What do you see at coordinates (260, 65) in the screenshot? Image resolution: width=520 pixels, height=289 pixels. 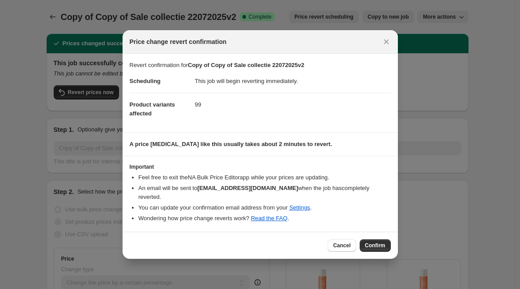 I see `p: Revert confirmation for` at bounding box center [260, 65].